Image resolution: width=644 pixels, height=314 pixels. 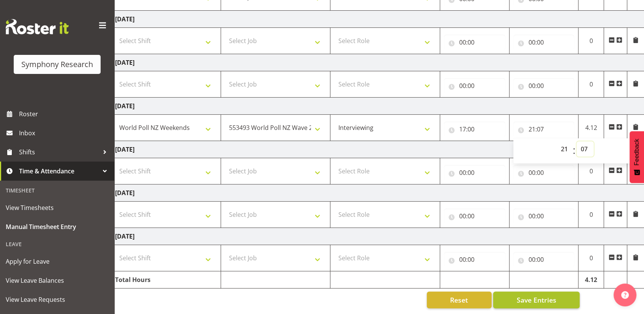 I want to click on span: Feedback, so click(x=637, y=152).